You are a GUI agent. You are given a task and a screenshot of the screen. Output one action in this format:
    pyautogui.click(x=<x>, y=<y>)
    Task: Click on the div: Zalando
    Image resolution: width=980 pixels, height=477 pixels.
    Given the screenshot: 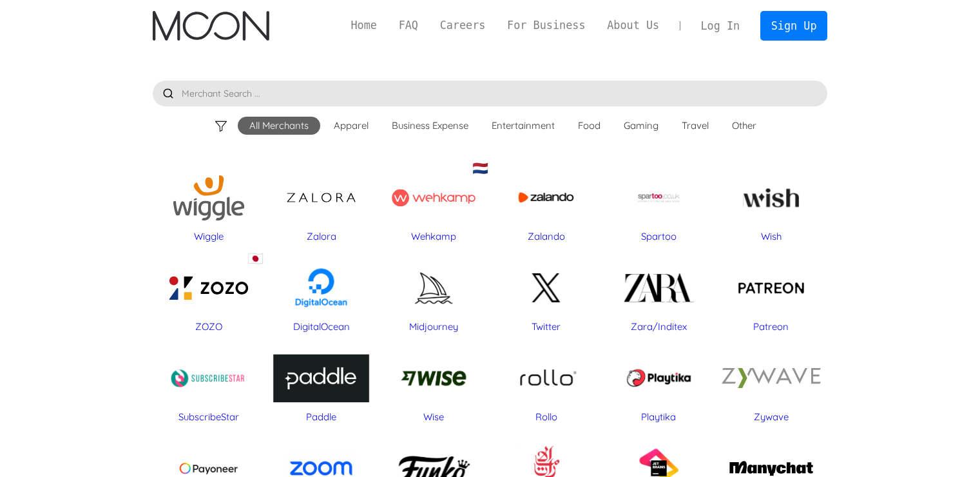 What is the action you would take?
    pyautogui.click(x=545, y=236)
    